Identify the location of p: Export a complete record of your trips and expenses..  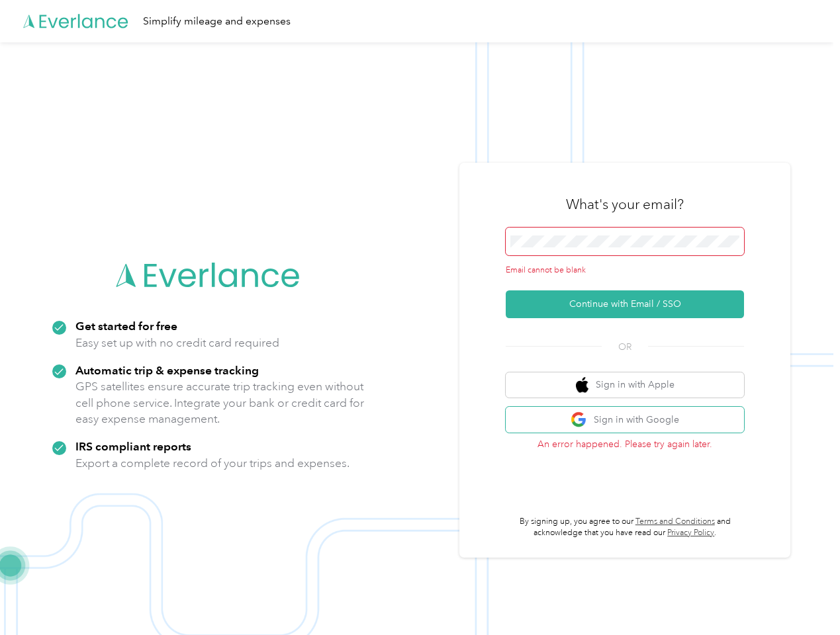
(212, 463).